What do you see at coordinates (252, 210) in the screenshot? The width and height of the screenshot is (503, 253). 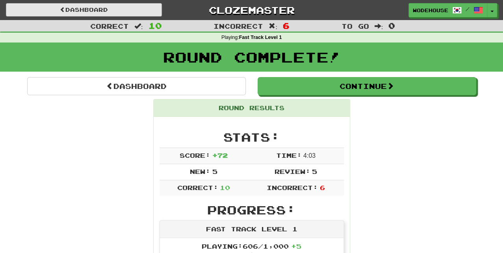 I see `h2: Progress:` at bounding box center [252, 210].